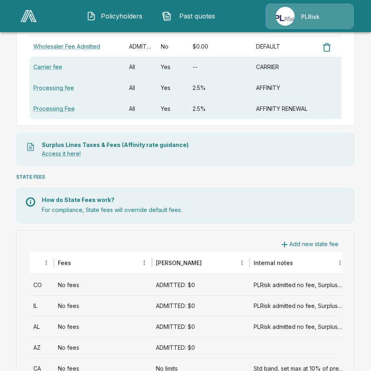 This screenshot has height=371, width=371. I want to click on img: Info Icon, so click(31, 202).